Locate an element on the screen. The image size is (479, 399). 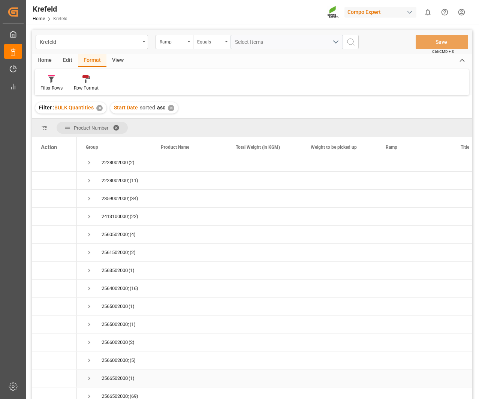
button: show 0 new notifications is located at coordinates (428, 12).